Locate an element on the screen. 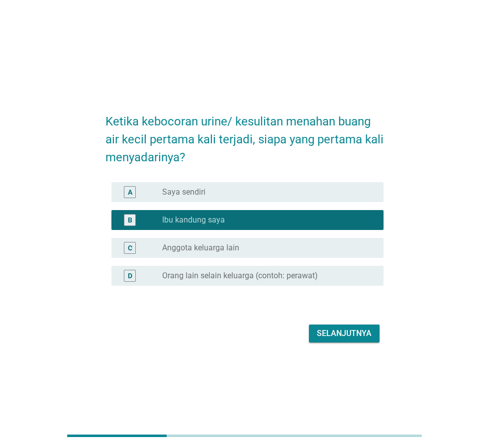 This screenshot has height=448, width=489. label: Ibu kandung saya is located at coordinates (193, 220).